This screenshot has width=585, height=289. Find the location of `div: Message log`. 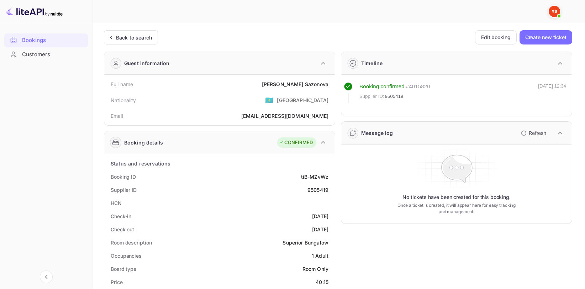

div: Message log is located at coordinates (377, 133).